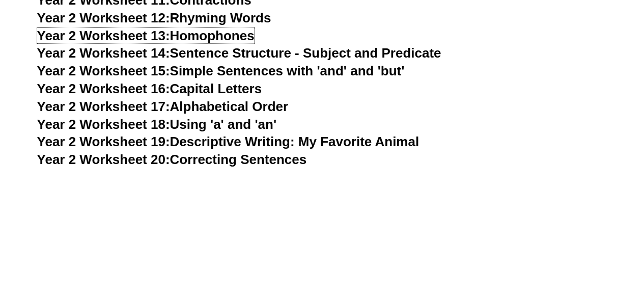 The height and width of the screenshot is (298, 644). Describe the element at coordinates (221, 71) in the screenshot. I see `a: Year 2 Worksheet 15:Simple Sentences with 'and' and 'but'` at that location.